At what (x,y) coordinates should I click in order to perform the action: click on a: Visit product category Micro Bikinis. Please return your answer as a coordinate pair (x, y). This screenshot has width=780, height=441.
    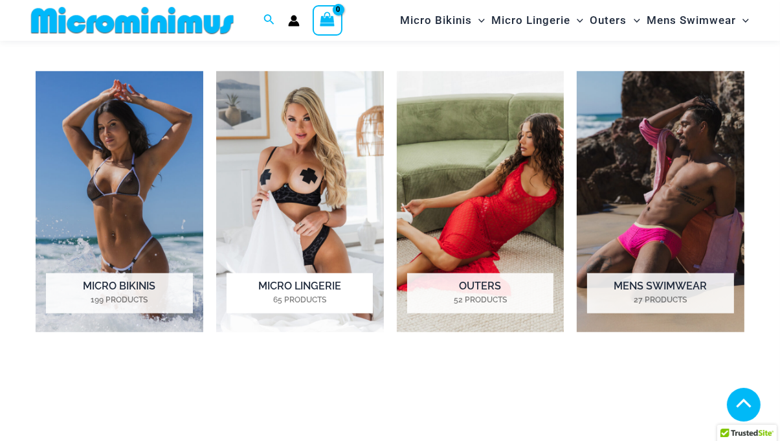
    Looking at the image, I should click on (119, 201).